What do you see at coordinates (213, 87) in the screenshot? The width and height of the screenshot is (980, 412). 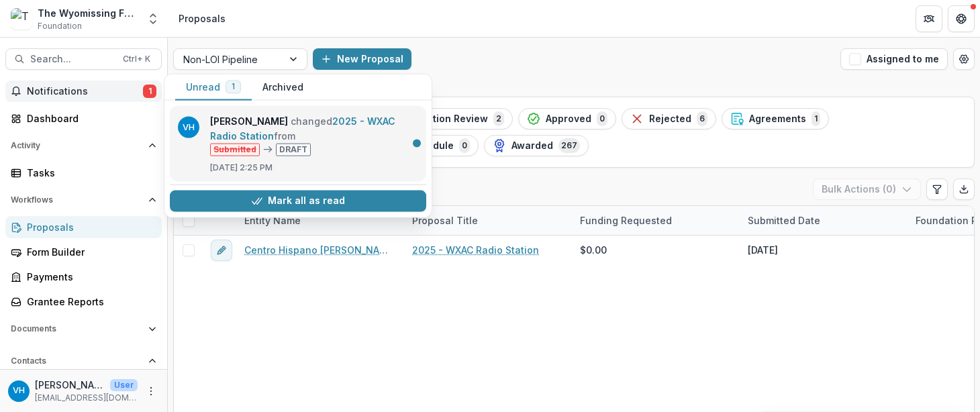 I see `button: Unread` at bounding box center [213, 87].